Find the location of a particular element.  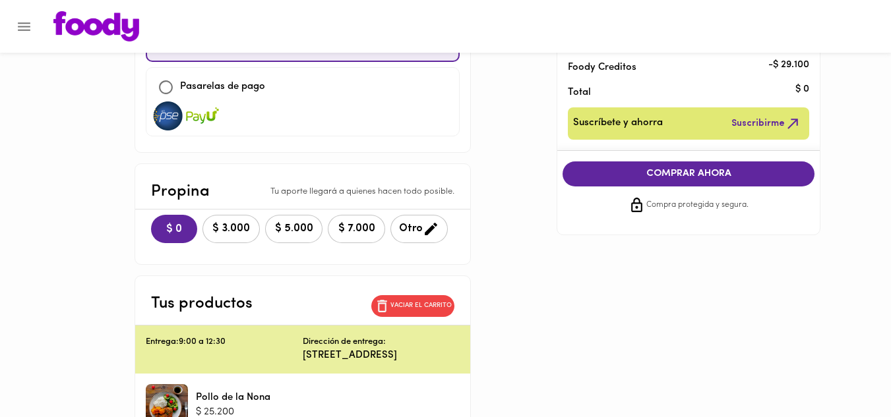

p: $ 0 is located at coordinates (802, 90).